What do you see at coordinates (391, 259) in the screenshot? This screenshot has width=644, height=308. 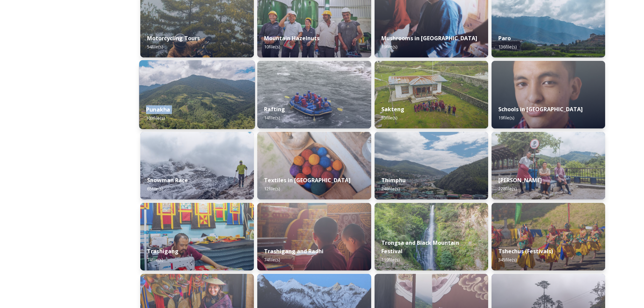 I see `span: 119 file(s)` at bounding box center [391, 259].